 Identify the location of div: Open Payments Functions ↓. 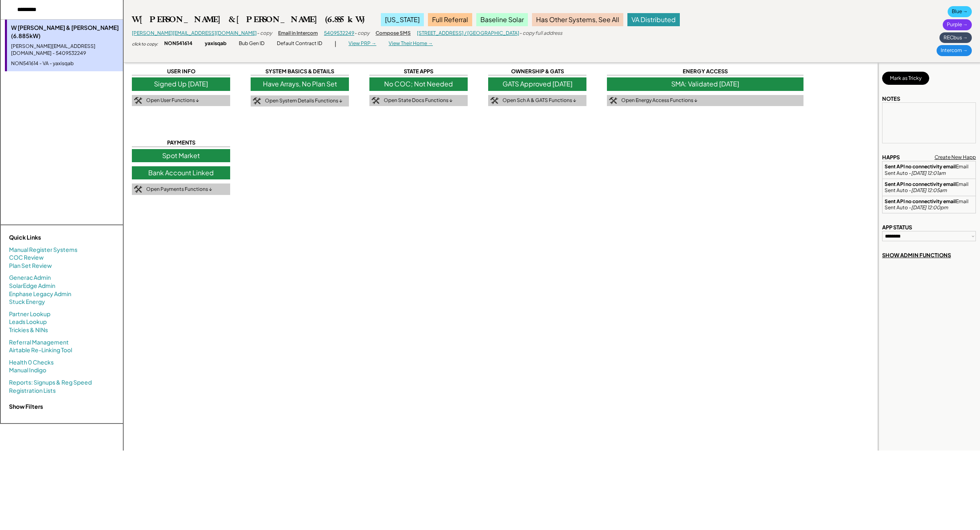
(179, 189).